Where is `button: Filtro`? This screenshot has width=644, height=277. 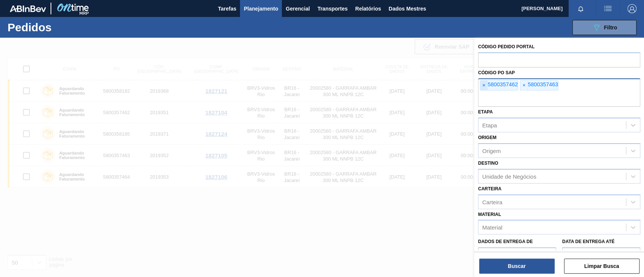
button: Filtro is located at coordinates (604, 27).